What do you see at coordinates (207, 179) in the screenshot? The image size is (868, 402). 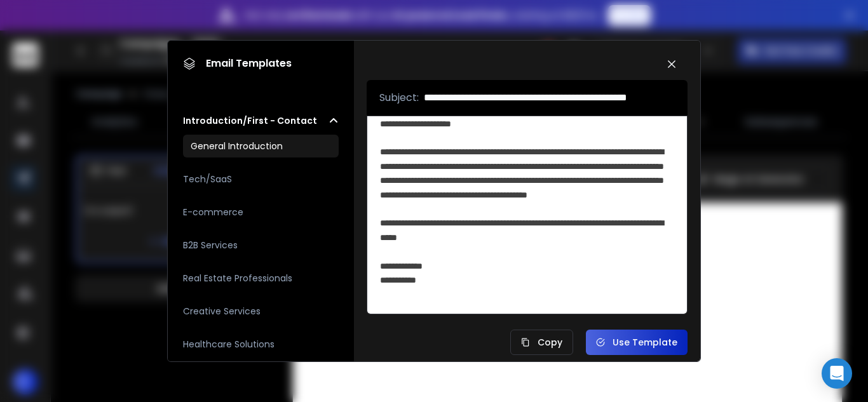 I see `h3: Tech/SaaS` at bounding box center [207, 179].